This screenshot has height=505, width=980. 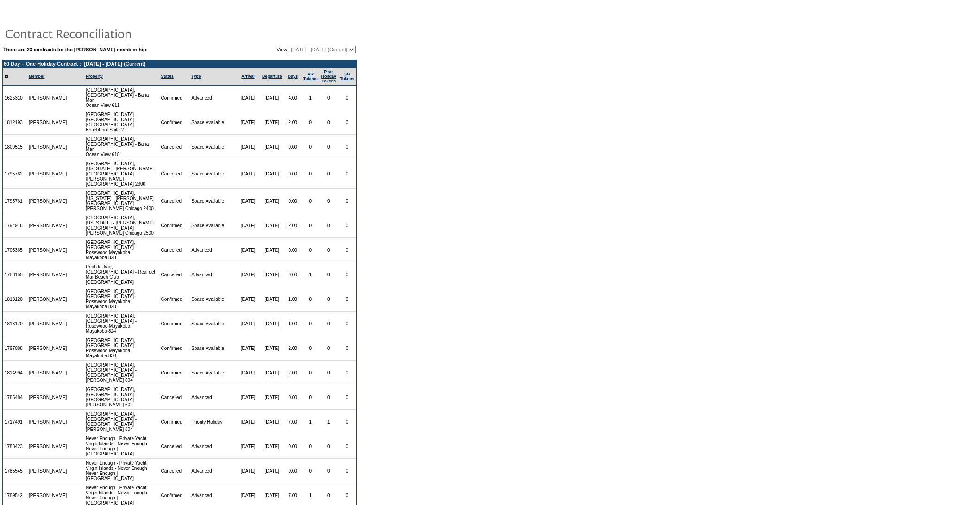 What do you see at coordinates (168, 76) in the screenshot?
I see `a: Status` at bounding box center [168, 76].